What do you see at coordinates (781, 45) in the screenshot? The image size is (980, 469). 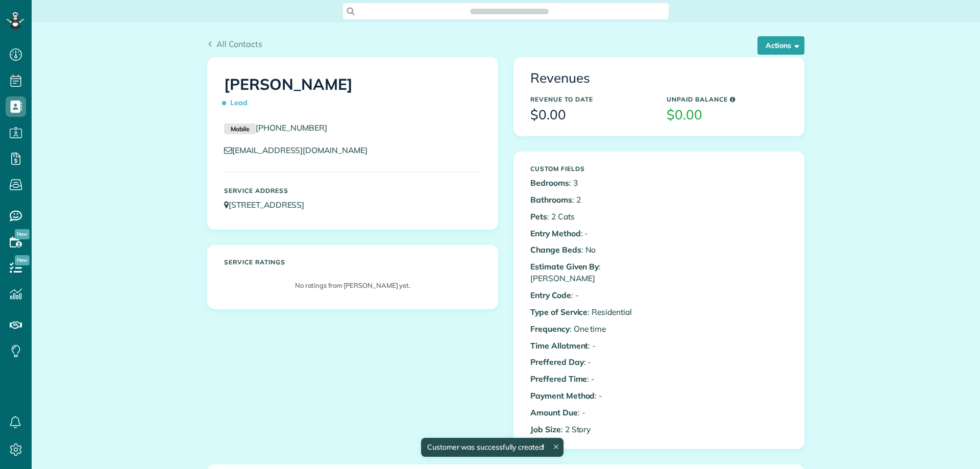 I see `button: Actions` at bounding box center [781, 45].